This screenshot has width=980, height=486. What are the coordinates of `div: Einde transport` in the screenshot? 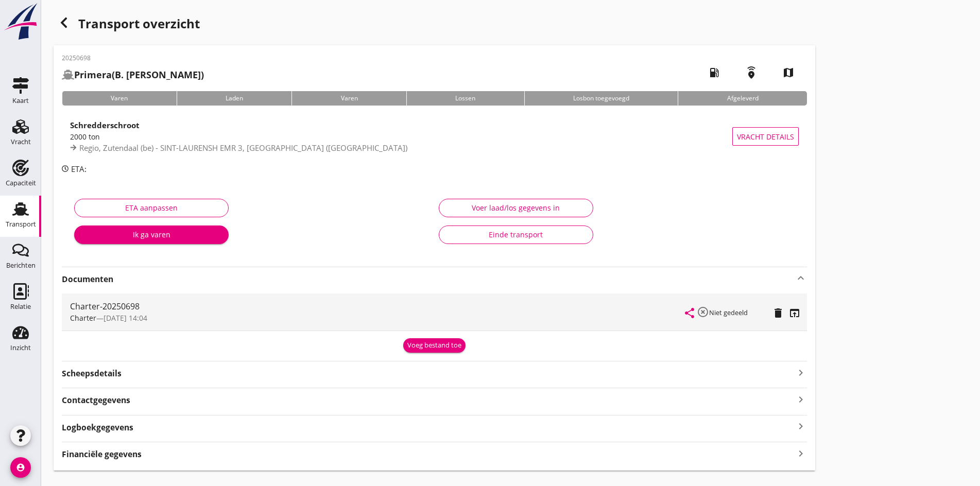 It's located at (517, 234).